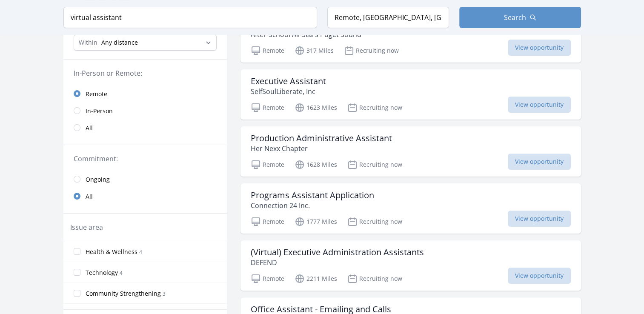 The image size is (644, 314). I want to click on a: Remote, so click(145, 94).